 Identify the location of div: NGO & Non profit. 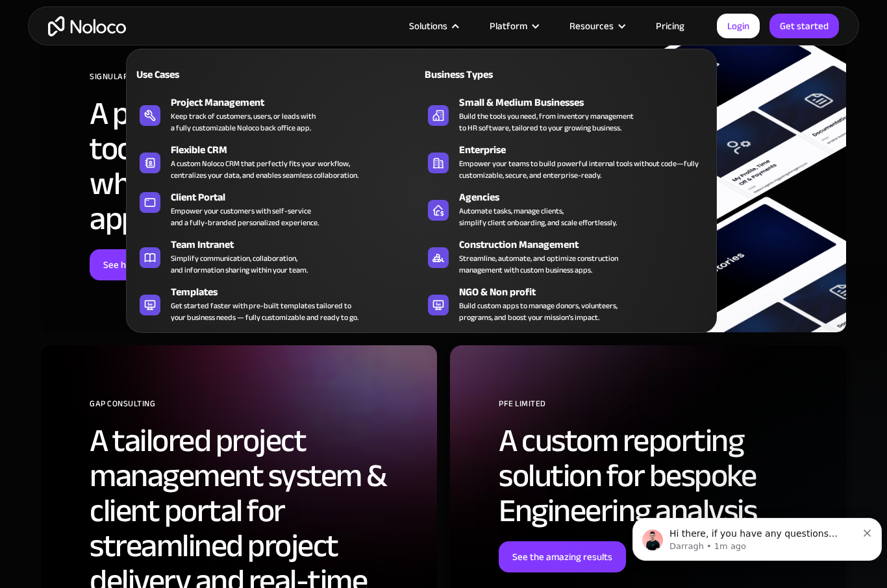
(587, 292).